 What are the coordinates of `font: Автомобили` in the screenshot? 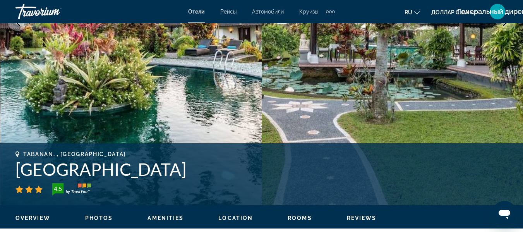 It's located at (268, 12).